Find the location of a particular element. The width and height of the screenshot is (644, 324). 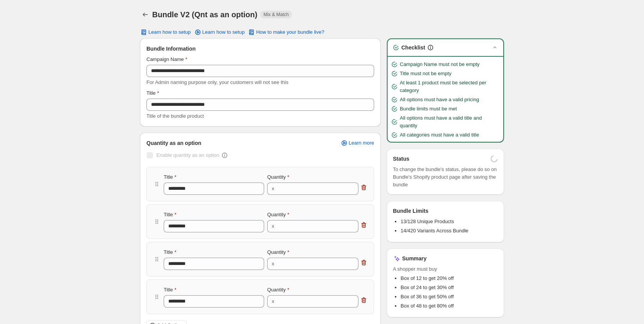

span: Bundle Information is located at coordinates (171, 49).